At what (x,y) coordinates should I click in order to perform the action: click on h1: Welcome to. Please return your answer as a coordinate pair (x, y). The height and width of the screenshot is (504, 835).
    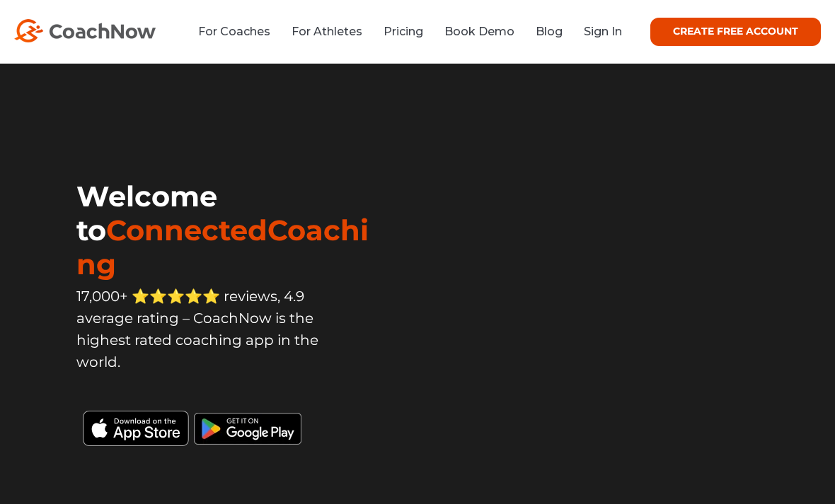
    Looking at the image, I should click on (231, 230).